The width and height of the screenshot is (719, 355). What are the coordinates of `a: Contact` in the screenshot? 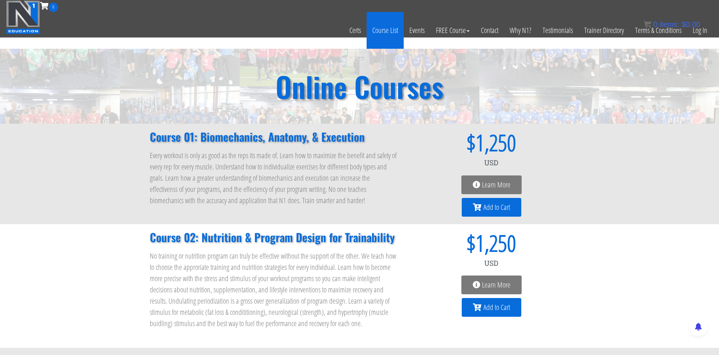 It's located at (490, 30).